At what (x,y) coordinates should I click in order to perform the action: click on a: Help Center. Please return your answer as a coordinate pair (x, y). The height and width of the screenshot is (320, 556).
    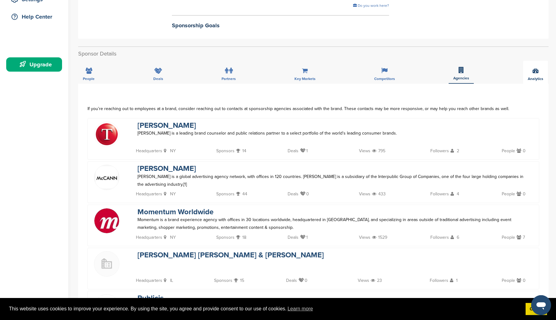
    Looking at the image, I should click on (34, 17).